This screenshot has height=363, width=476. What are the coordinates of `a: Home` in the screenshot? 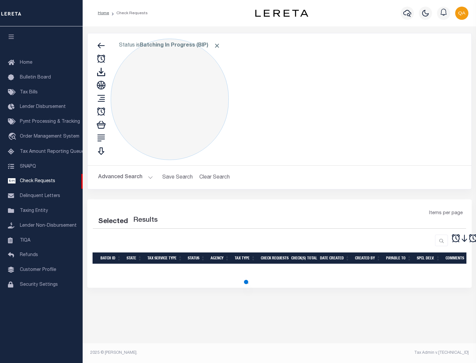 It's located at (103, 13).